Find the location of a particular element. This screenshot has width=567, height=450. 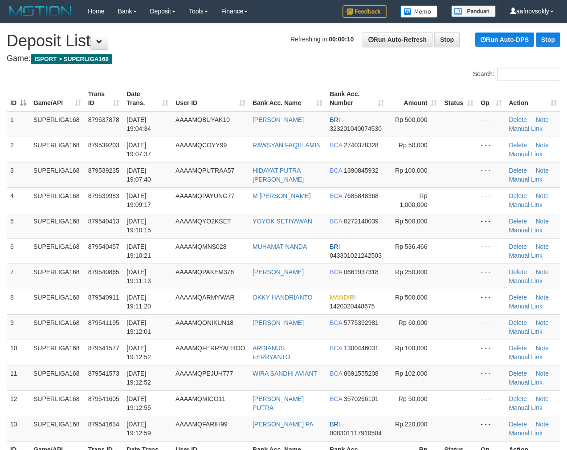

span: Copy 0272140039 to clipboard is located at coordinates (361, 221).